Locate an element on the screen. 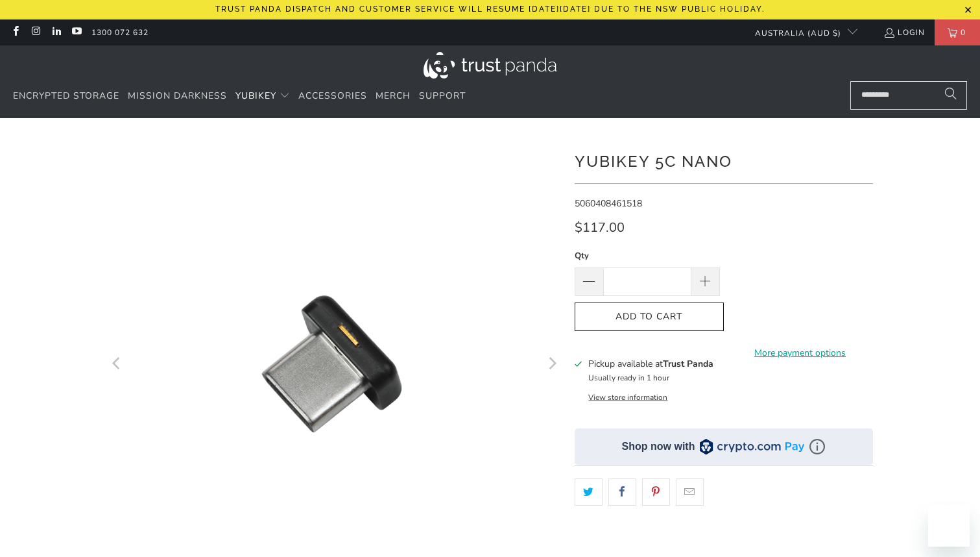 The width and height of the screenshot is (980, 557). b: Trust Panda is located at coordinates (688, 364).